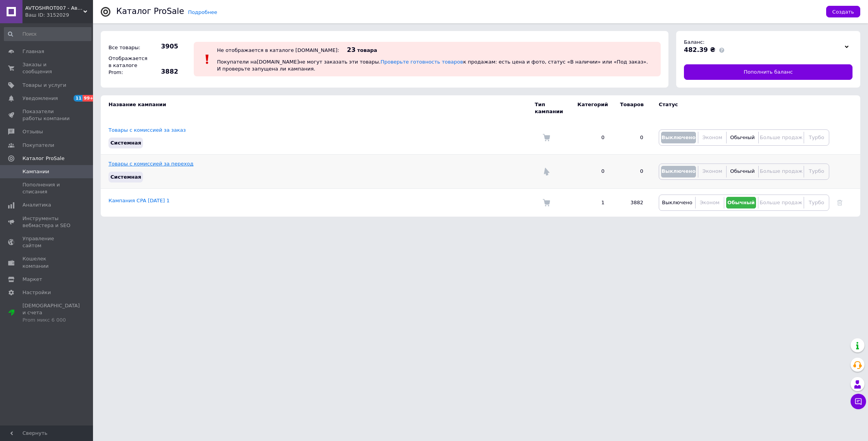  Describe the element at coordinates (203, 12) in the screenshot. I see `a: Подробнее` at that location.